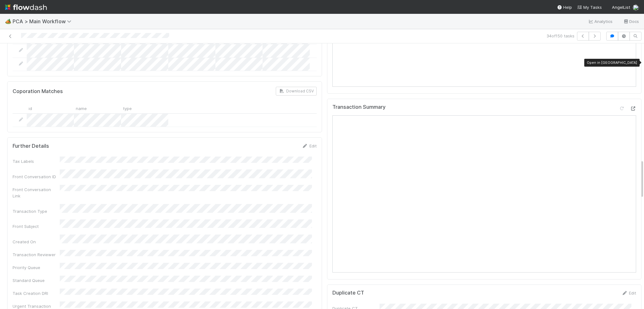 Image resolution: width=644 pixels, height=309 pixels. What do you see at coordinates (31, 146) in the screenshot?
I see `h5: Further Details` at bounding box center [31, 146].